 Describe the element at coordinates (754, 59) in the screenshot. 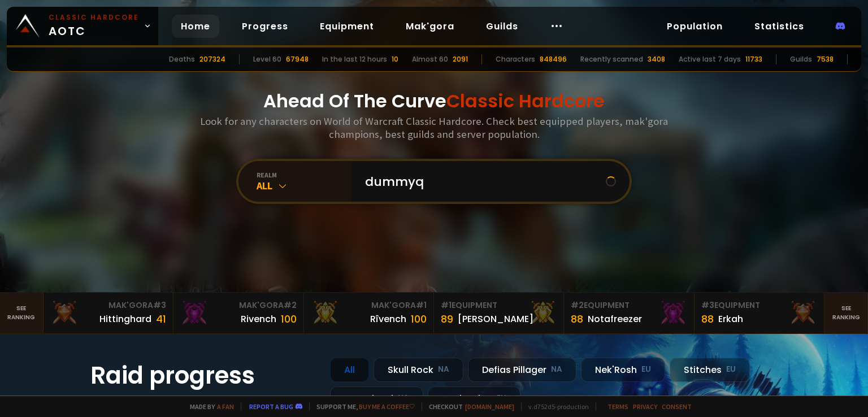

I see `div: 11733` at that location.